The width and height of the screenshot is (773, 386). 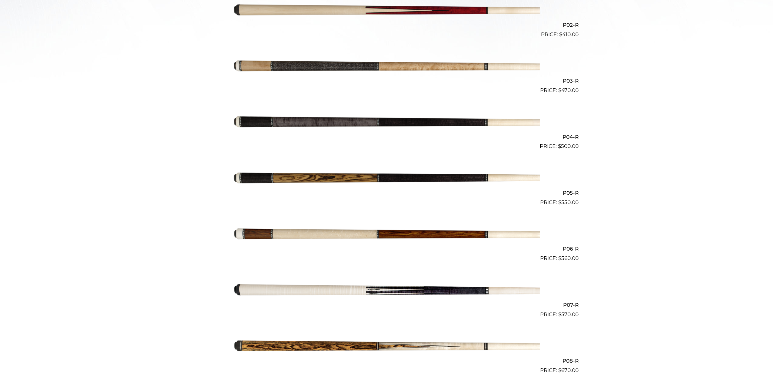 What do you see at coordinates (387, 236) in the screenshot?
I see `a: P06-R $560.00` at bounding box center [387, 236].